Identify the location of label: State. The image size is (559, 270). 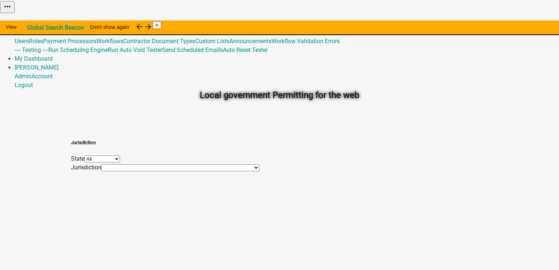
(78, 158).